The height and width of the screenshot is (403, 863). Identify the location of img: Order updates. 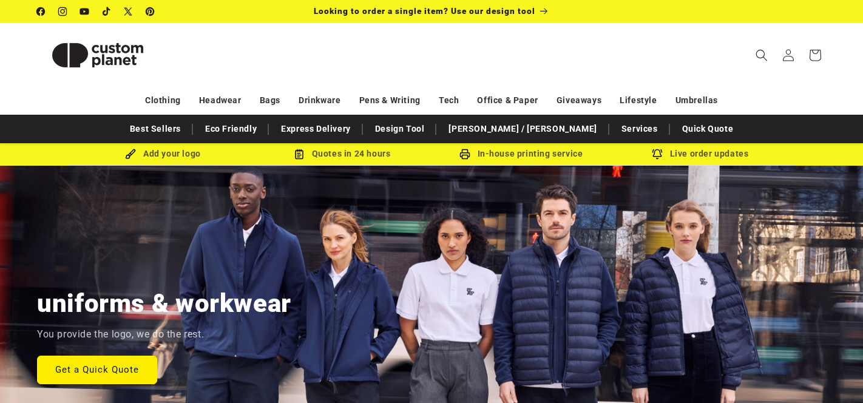
(657, 154).